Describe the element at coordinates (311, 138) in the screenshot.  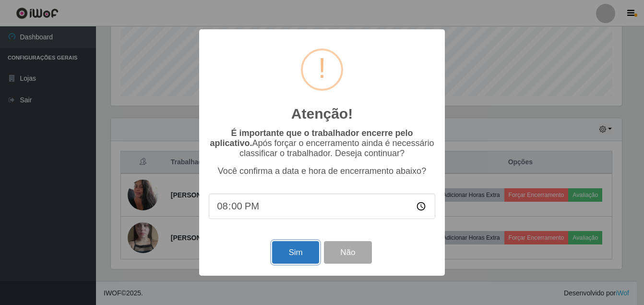
I see `b: É importante que o trabalhador encerre pelo aplicativo.` at that location.